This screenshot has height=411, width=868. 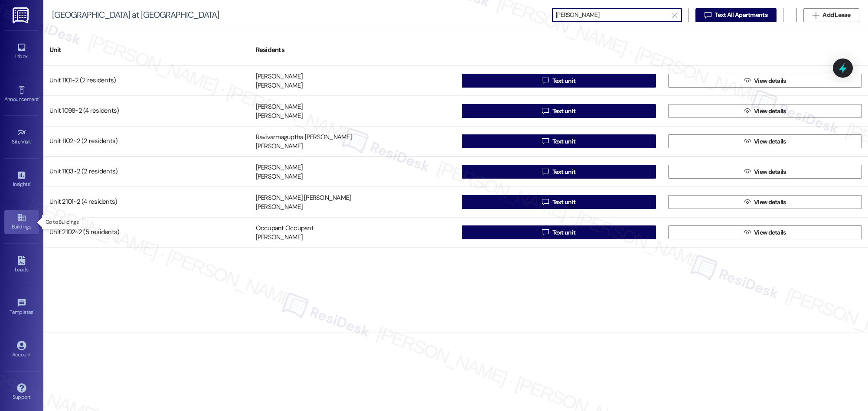 I want to click on div: Residents, so click(x=353, y=50).